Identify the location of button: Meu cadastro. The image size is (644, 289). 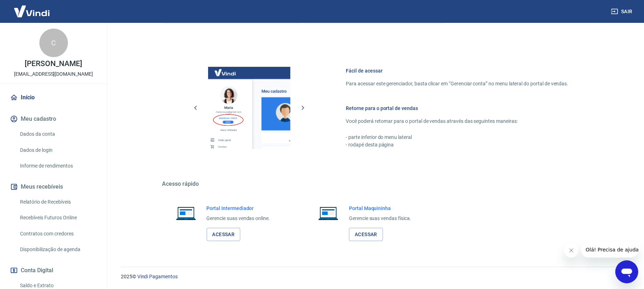
(53, 119).